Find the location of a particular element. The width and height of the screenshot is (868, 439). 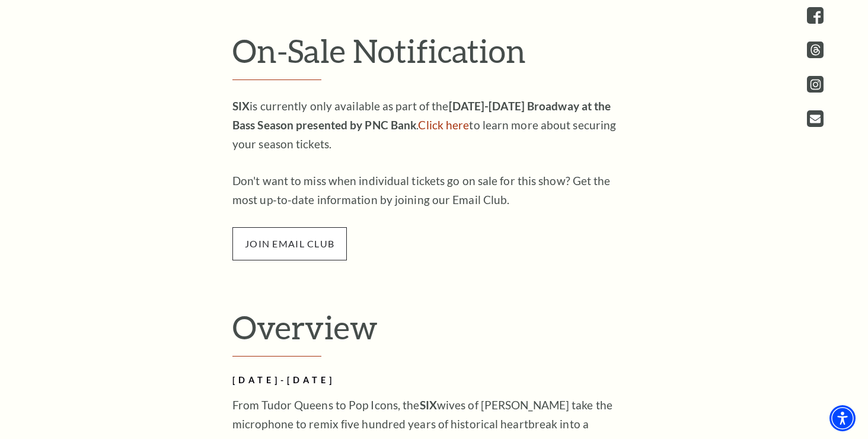

a: join email club is located at coordinates (290, 243).